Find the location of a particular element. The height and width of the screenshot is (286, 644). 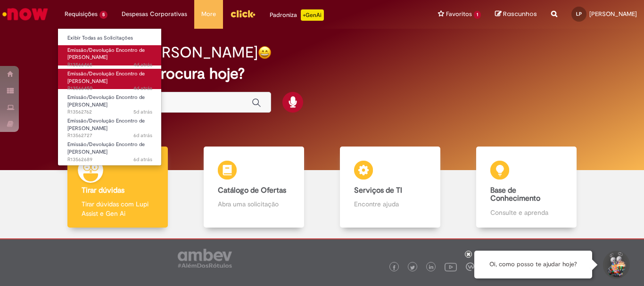

img: happy-face.png is located at coordinates (264, 52).